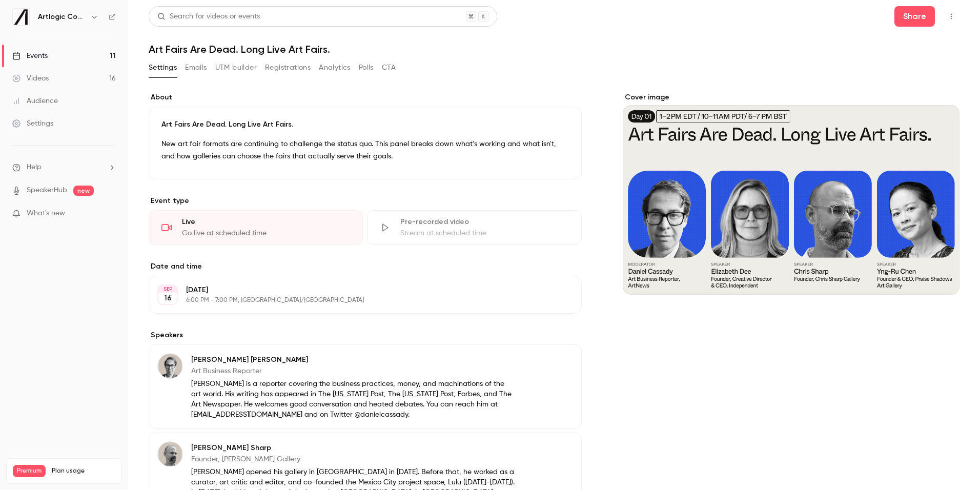 The width and height of the screenshot is (980, 490). Describe the element at coordinates (83, 191) in the screenshot. I see `span: new` at that location.